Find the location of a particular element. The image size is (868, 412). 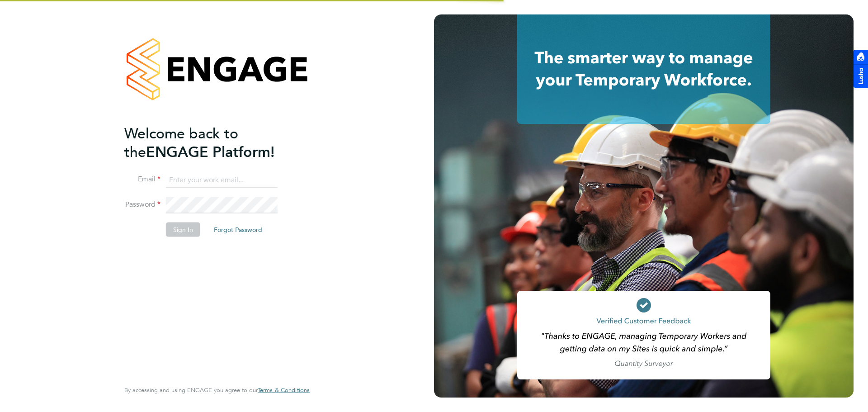

h2: ENGAGE Platform! is located at coordinates (213, 143).